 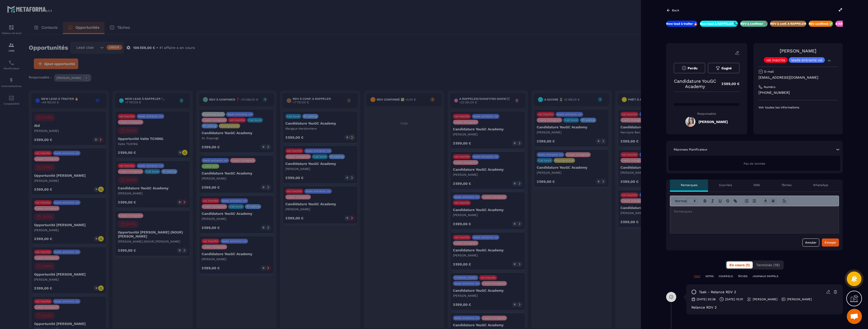 What do you see at coordinates (776, 60) in the screenshot?
I see `p: vsl inscrits` at bounding box center [776, 60].